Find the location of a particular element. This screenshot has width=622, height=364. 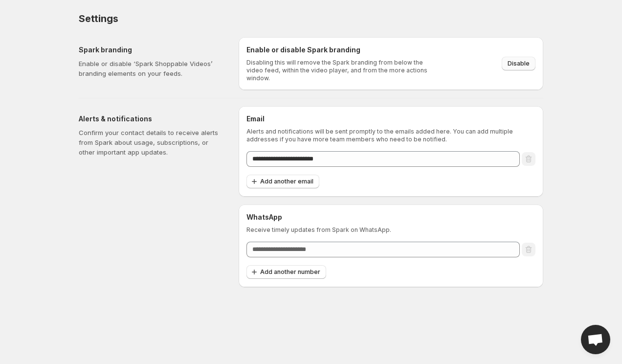

h6: Enable or disable Spark branding is located at coordinates (340, 50).